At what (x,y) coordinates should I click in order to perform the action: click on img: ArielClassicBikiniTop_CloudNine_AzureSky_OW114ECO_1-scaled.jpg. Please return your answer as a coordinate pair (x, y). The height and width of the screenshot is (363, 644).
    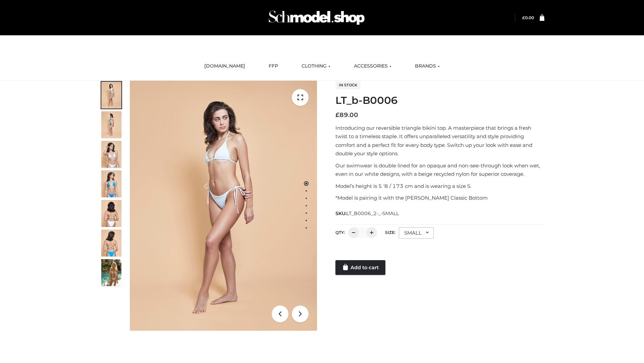
    Looking at the image, I should click on (111, 95).